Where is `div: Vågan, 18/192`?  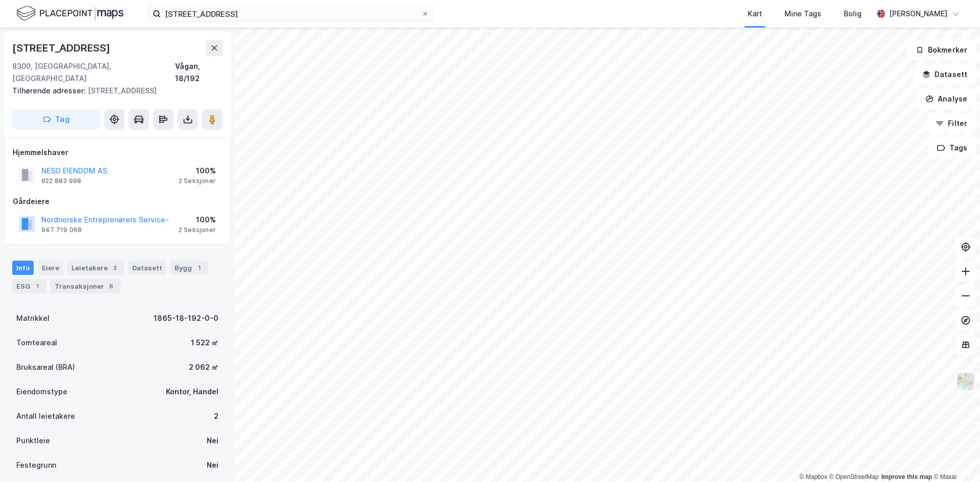
div: Vågan, 18/192 is located at coordinates (199, 73).